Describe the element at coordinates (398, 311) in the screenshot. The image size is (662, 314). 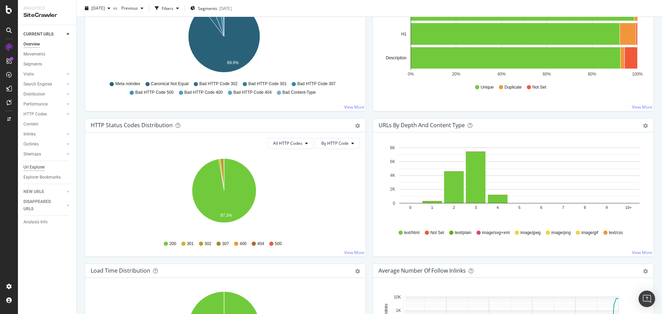
I see `text: 1K` at that location.